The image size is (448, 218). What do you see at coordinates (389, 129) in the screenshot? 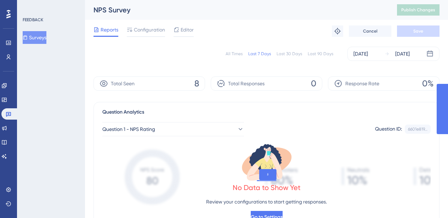
I see `div: Question ID:` at bounding box center [389, 129].